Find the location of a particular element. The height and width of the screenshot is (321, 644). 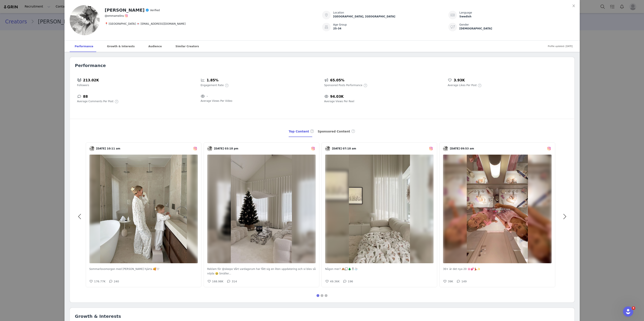

h2: Growth & Interests is located at coordinates (322, 316).